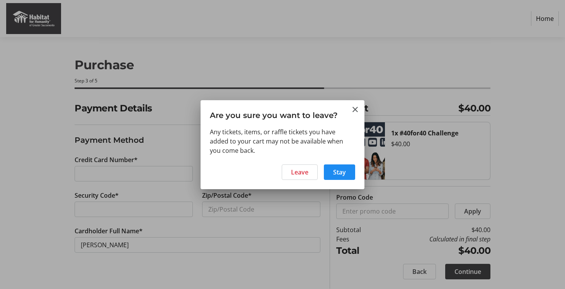 This screenshot has width=565, height=289. What do you see at coordinates (355, 109) in the screenshot?
I see `button: Close` at bounding box center [355, 109].